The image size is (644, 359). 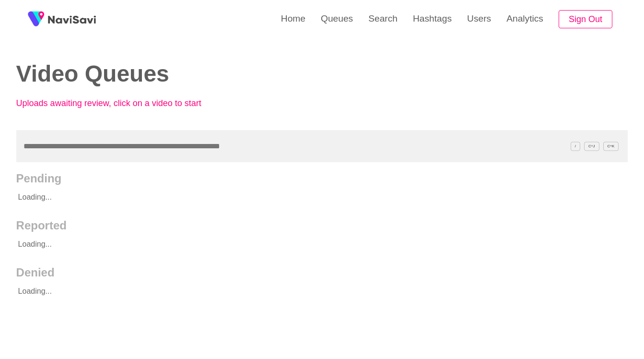 I want to click on h2: Video Queues, so click(x=162, y=74).